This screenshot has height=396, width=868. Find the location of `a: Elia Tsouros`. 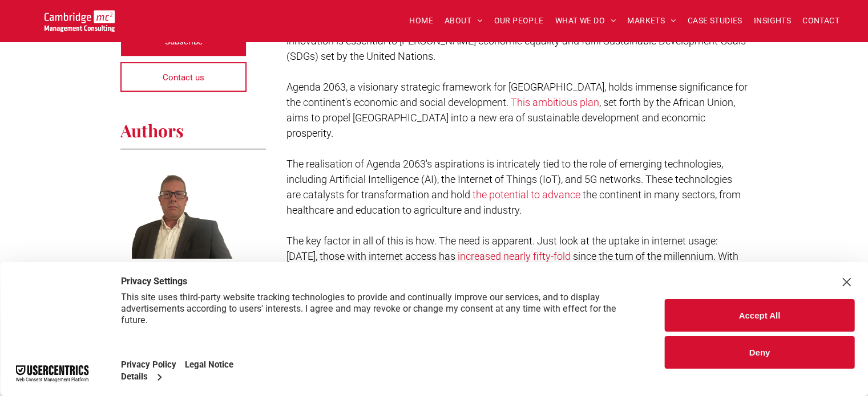

a: Elia Tsouros is located at coordinates (177, 211).